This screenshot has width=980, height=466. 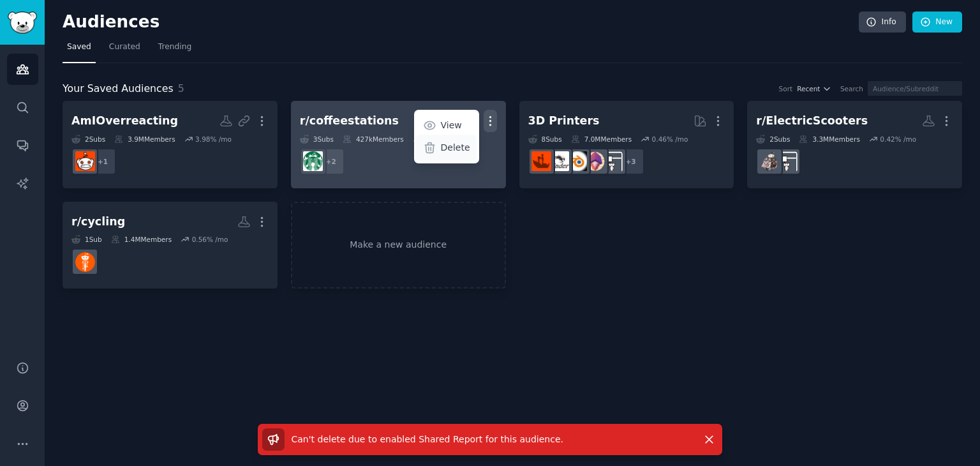 What do you see at coordinates (373, 139) in the screenshot?
I see `div: 427k Members` at bounding box center [373, 139].